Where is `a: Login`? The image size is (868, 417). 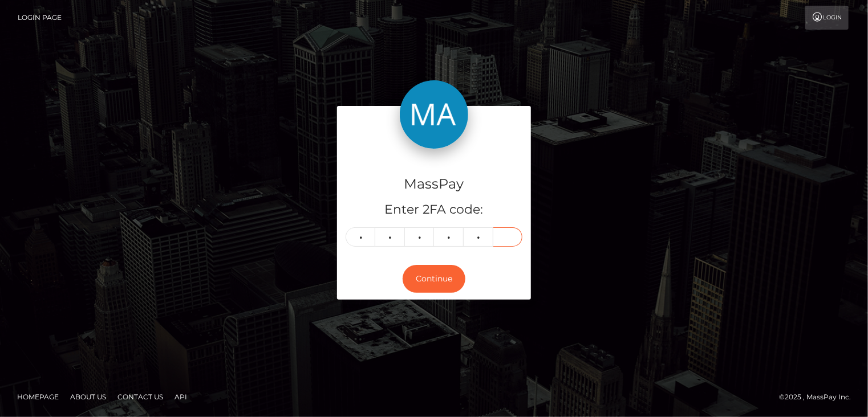 a: Login is located at coordinates (827, 18).